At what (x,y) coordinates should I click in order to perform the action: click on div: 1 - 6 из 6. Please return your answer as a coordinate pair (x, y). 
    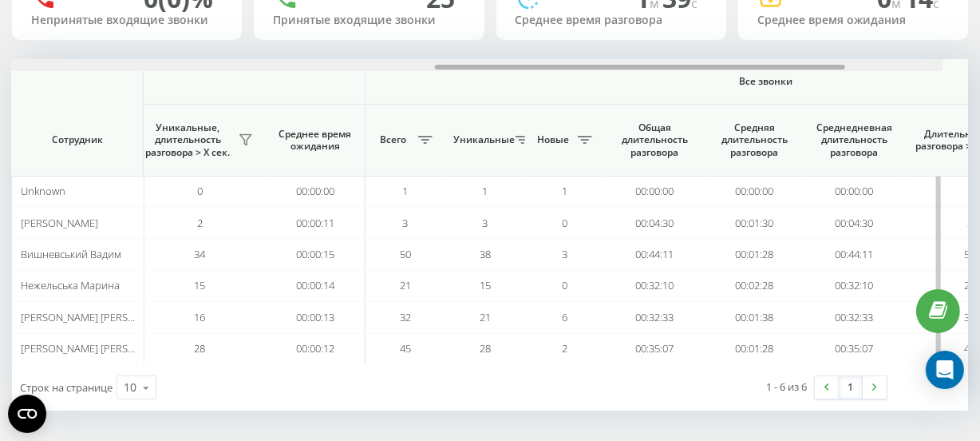
    Looking at the image, I should click on (786, 386).